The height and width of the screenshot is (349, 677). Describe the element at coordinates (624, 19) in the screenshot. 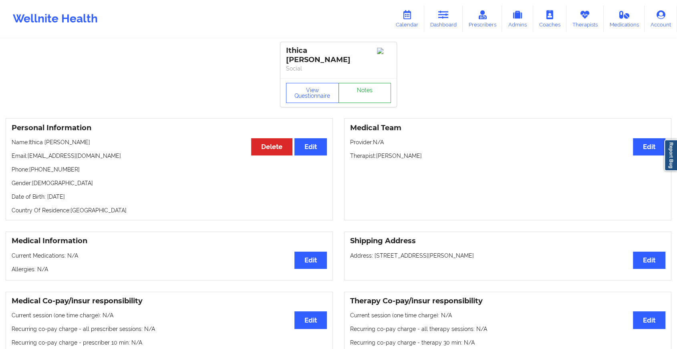

I see `a: Medications` at that location.